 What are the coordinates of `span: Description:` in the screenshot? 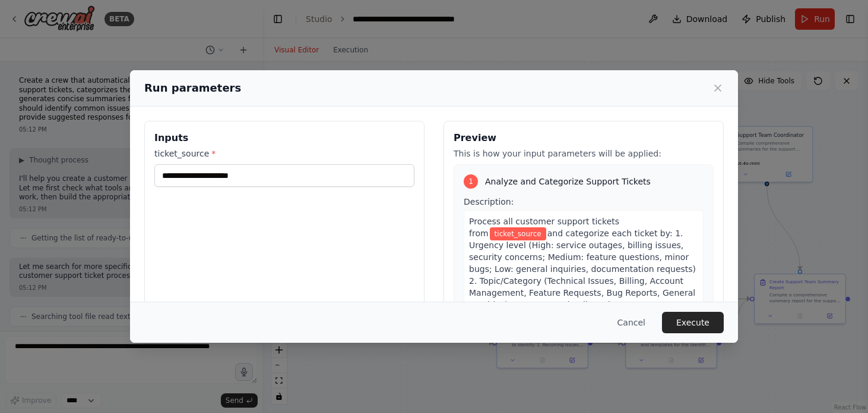 It's located at (489, 202).